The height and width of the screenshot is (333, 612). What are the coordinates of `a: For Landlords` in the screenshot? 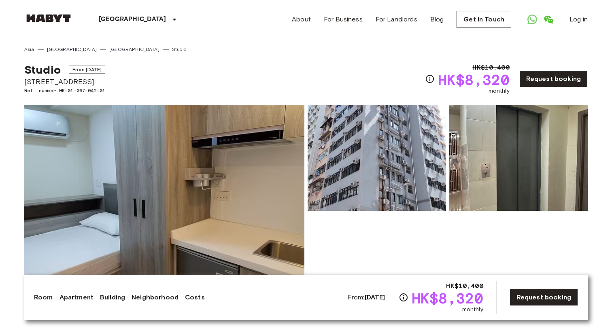 It's located at (396, 19).